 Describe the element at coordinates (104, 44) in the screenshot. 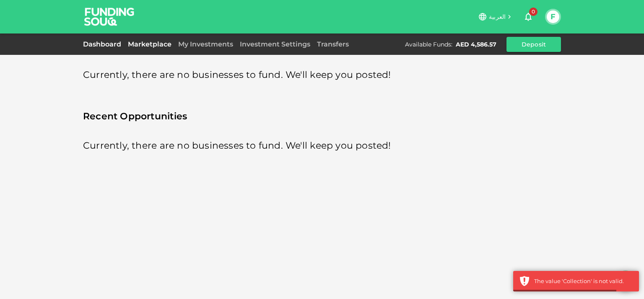

I see `a: Dashboard` at that location.